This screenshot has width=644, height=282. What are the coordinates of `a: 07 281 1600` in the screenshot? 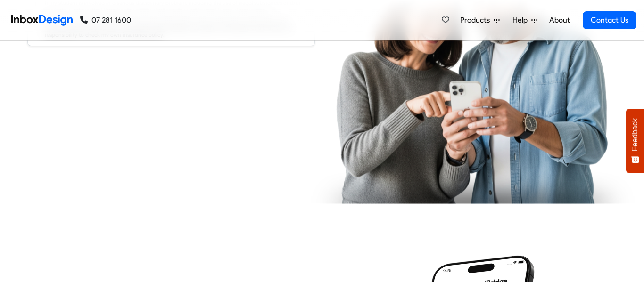 It's located at (106, 20).